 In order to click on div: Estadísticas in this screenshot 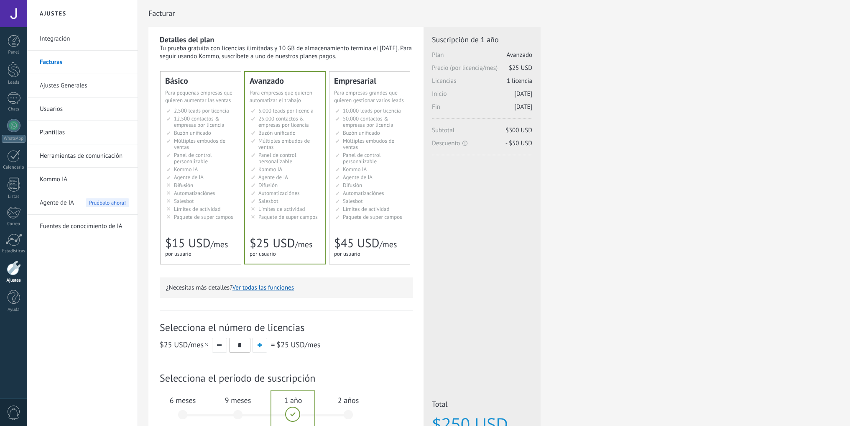, I will do `click(14, 251)`.